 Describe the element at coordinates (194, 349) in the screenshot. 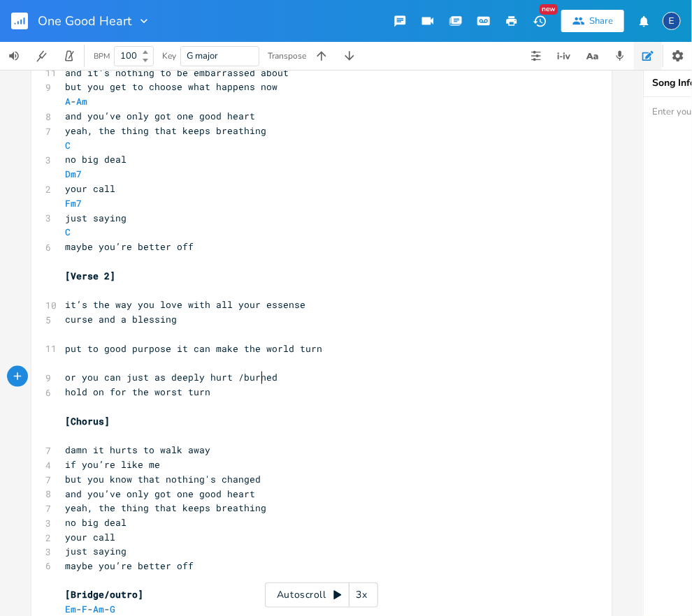

I see `span: put to good purpose it can make the world turn` at that location.